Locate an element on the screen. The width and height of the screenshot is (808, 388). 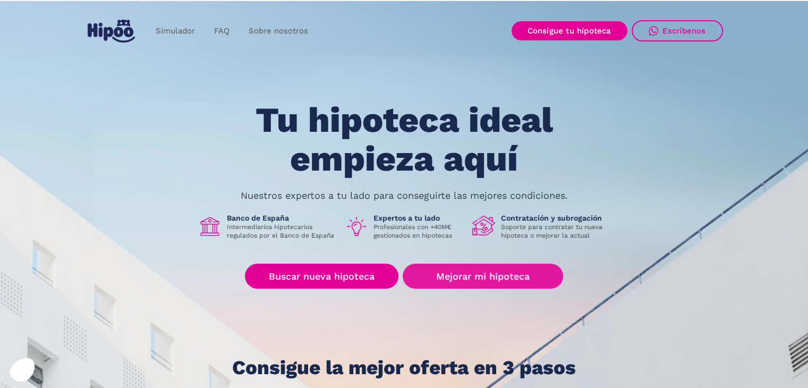
p: Nuestros expertos a tu lado para conseguirte las mejores condiciones. is located at coordinates (404, 196).